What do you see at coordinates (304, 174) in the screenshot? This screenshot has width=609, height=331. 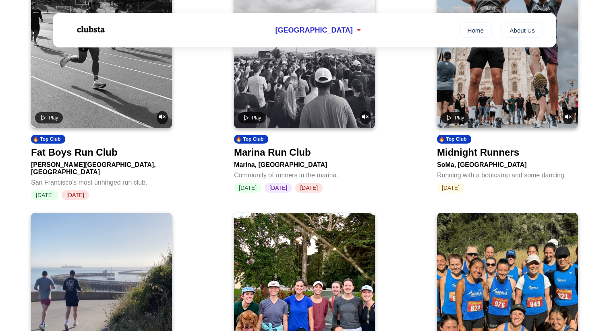 I see `div: Community of runners in the marina.` at bounding box center [304, 174].